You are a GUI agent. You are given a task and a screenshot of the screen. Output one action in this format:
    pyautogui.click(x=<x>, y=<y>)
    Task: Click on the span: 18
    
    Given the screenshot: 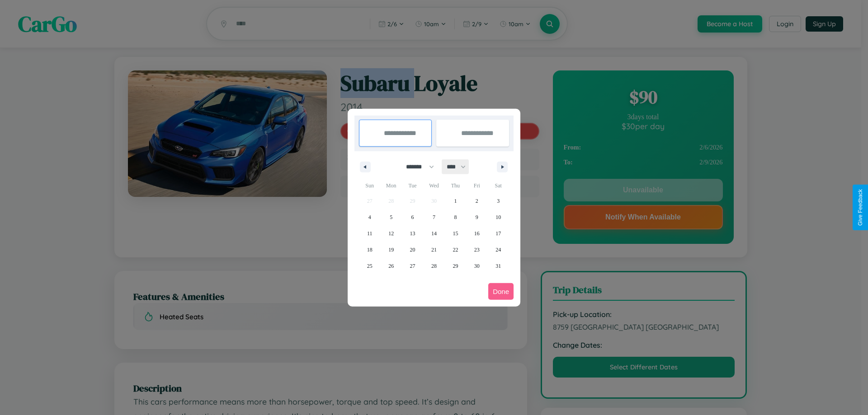 What is the action you would take?
    pyautogui.click(x=370, y=250)
    